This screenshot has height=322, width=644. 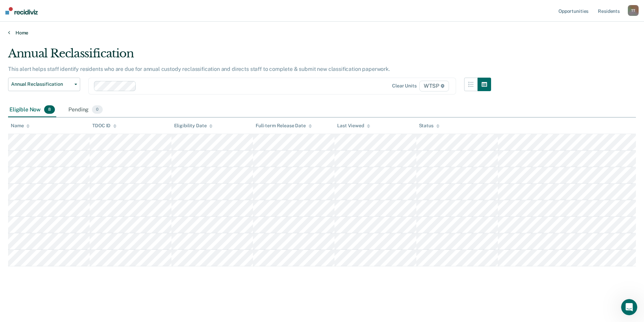 I want to click on div: TDOC ID, so click(x=105, y=125).